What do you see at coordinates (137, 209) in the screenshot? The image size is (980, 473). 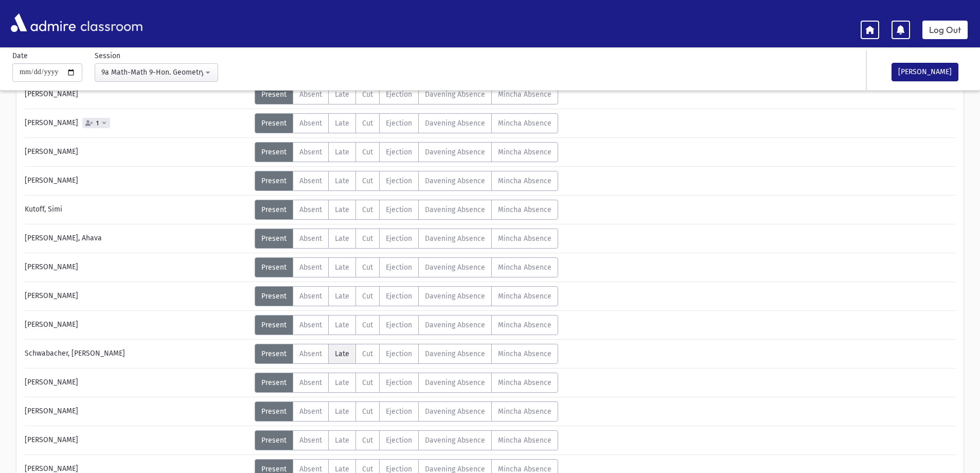 I see `div: Kutoff, Simi` at bounding box center [137, 209].